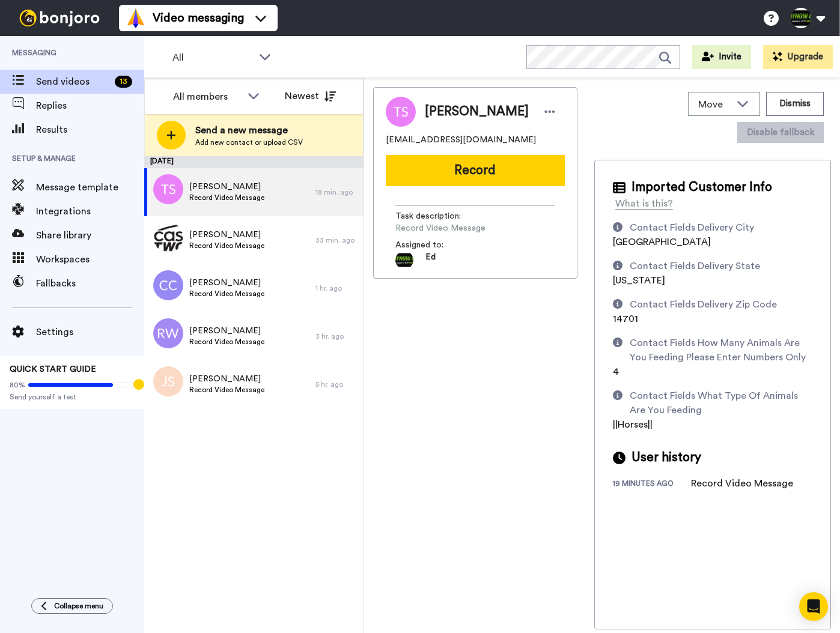 This screenshot has height=633, width=840. Describe the element at coordinates (722, 57) in the screenshot. I see `button: Invite` at that location.